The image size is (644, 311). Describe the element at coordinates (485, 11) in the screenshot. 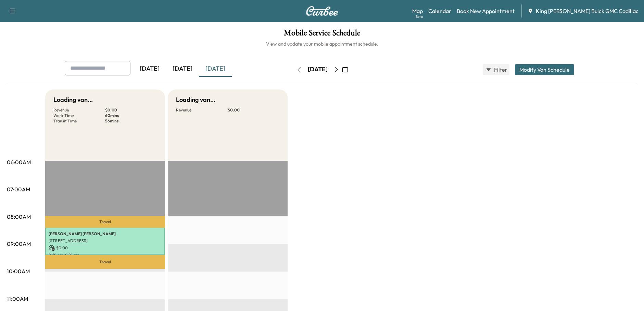

I see `a: Book New Appointment` at that location.